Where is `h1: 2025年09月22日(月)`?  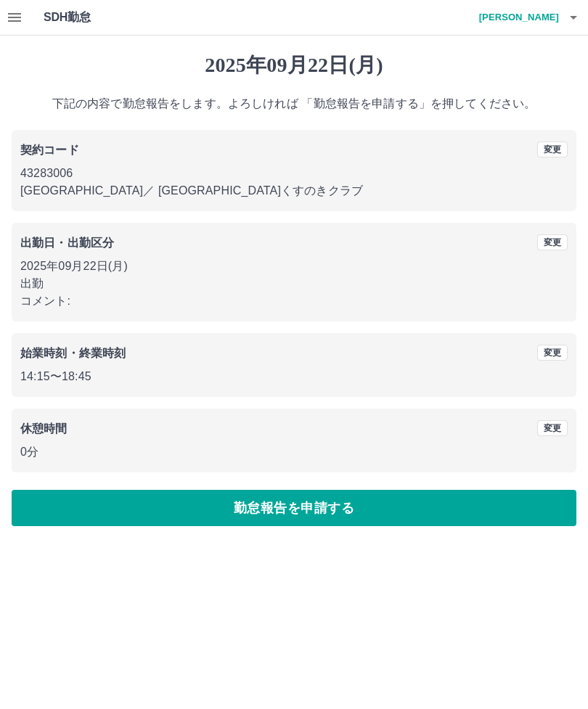 h1: 2025年09月22日(月) is located at coordinates (294, 65).